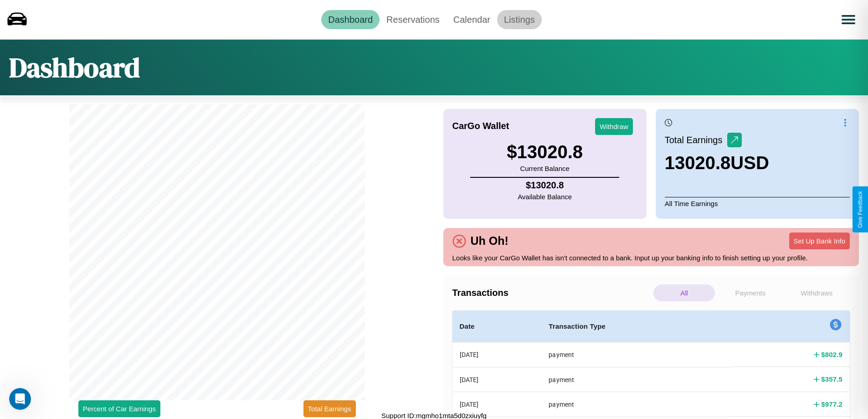  I want to click on h4: Uh Oh!, so click(490, 241).